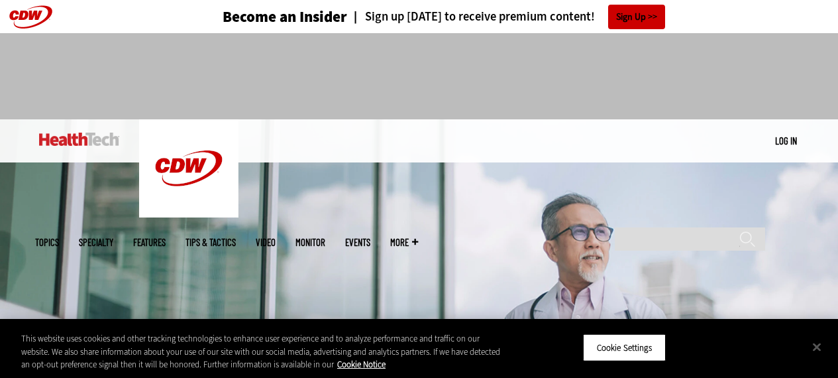  Describe the element at coordinates (149, 242) in the screenshot. I see `a: Features` at that location.